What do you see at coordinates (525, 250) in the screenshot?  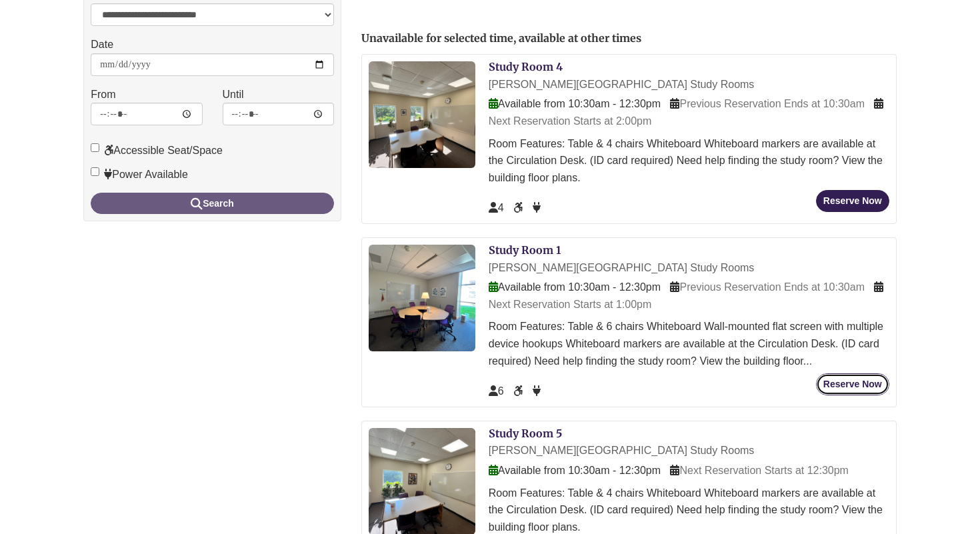 I see `a: Study Room 1` at bounding box center [525, 250].